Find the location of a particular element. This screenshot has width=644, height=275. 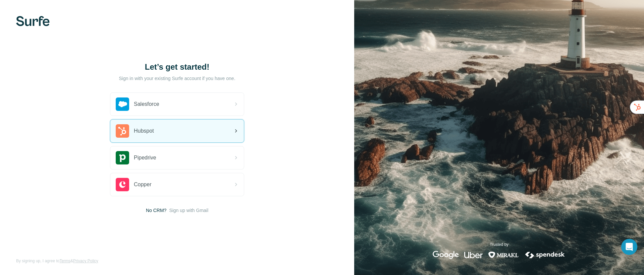

span: No CRM? is located at coordinates (156, 210).